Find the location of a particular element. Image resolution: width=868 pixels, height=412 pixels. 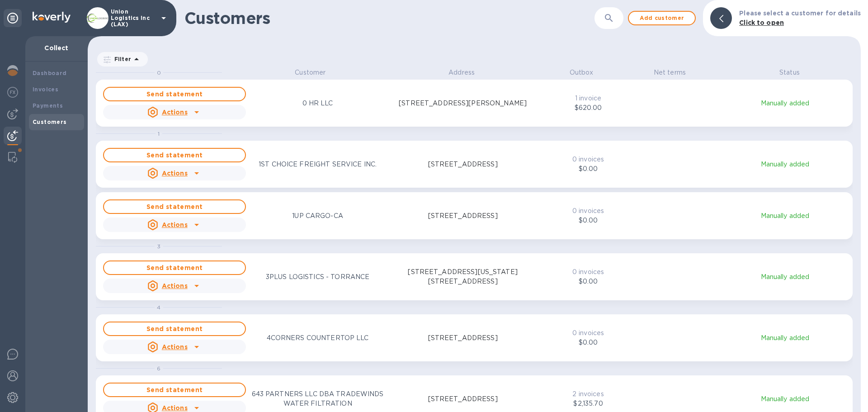

p: 2 invoices is located at coordinates (587, 394).